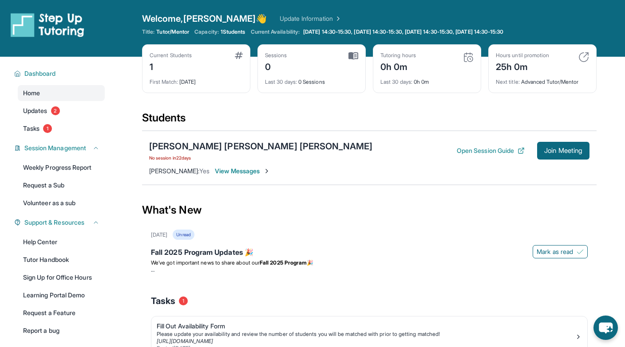 This screenshot has height=347, width=625. I want to click on span: First Match :, so click(164, 82).